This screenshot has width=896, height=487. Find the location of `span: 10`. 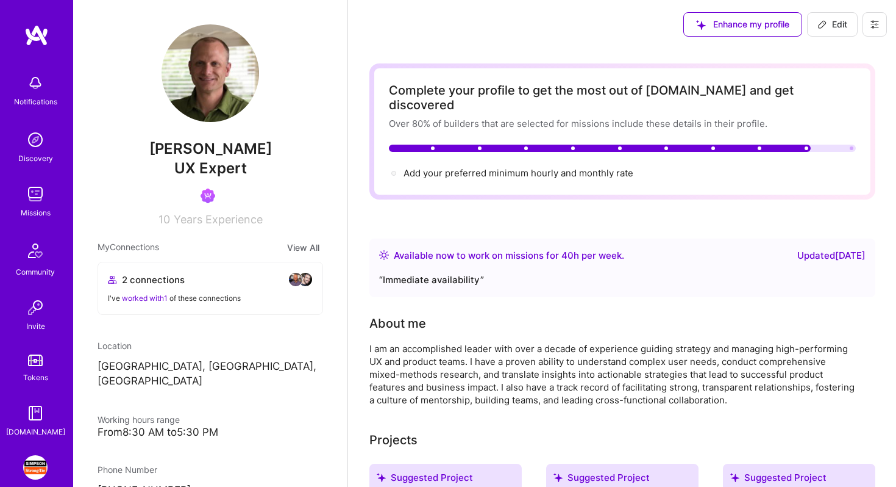

span: 10 is located at coordinates (164, 219).